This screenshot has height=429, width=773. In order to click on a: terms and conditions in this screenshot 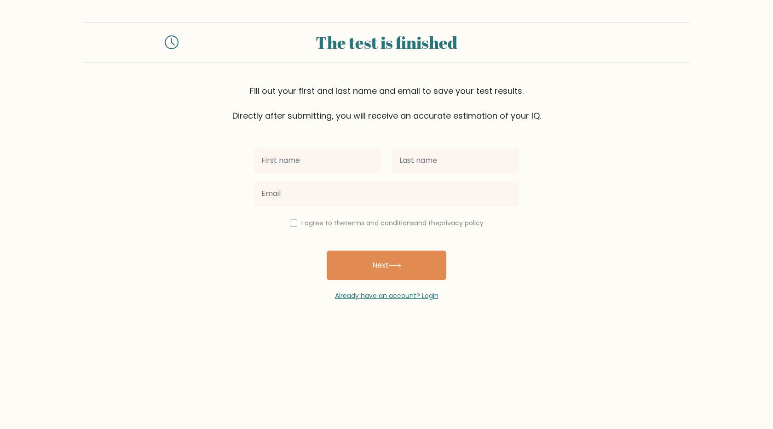, I will do `click(379, 223)`.